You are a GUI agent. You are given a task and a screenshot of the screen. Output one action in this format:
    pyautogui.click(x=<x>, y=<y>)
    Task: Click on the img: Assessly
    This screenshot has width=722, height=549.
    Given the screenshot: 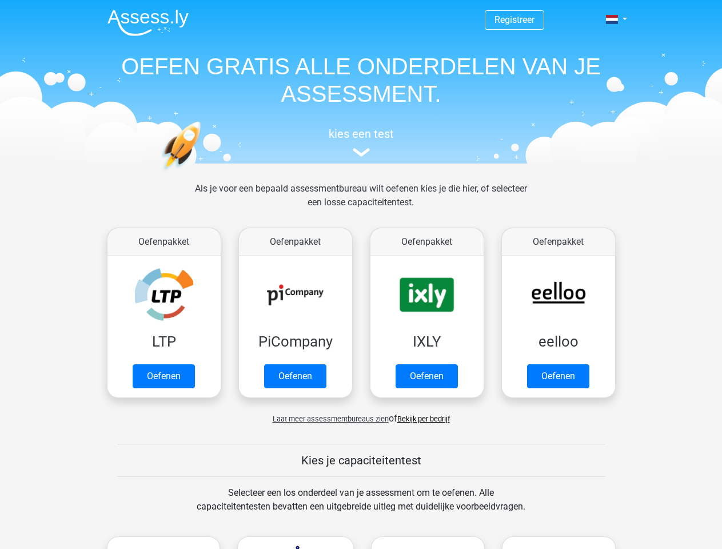 What is the action you would take?
    pyautogui.click(x=148, y=22)
    